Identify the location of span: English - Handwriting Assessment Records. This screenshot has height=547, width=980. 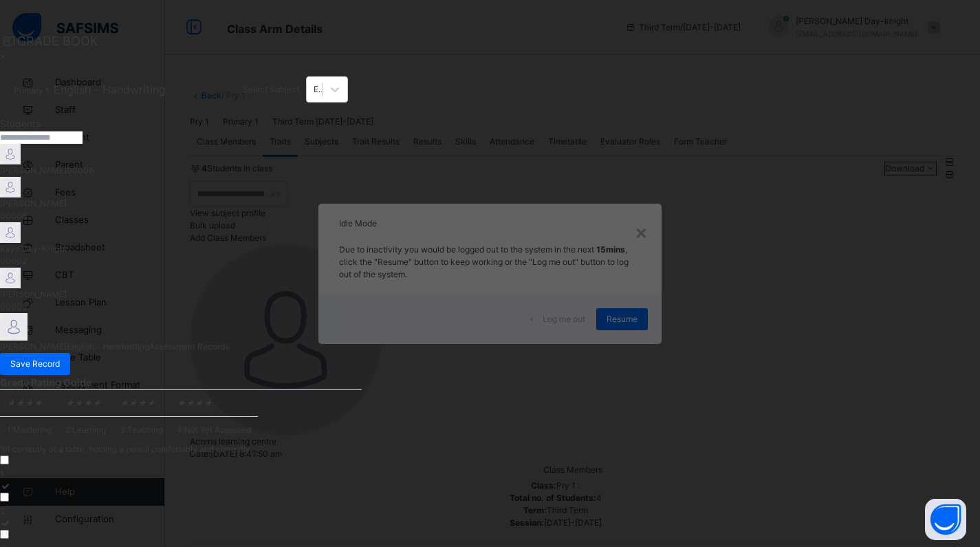
(148, 346).